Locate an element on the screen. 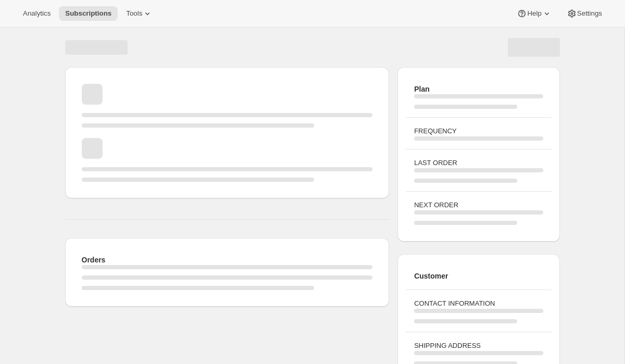 The image size is (625, 364). h2: Orders is located at coordinates (227, 260).